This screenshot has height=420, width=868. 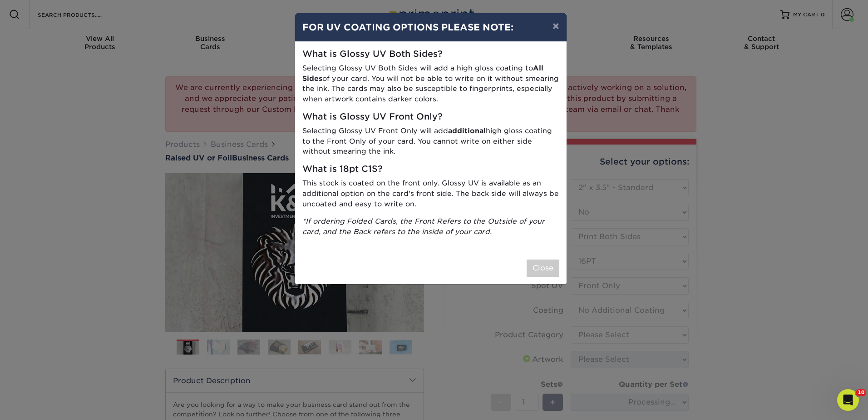 I want to click on h5: What is Glossy UV Both Sides?, so click(x=431, y=54).